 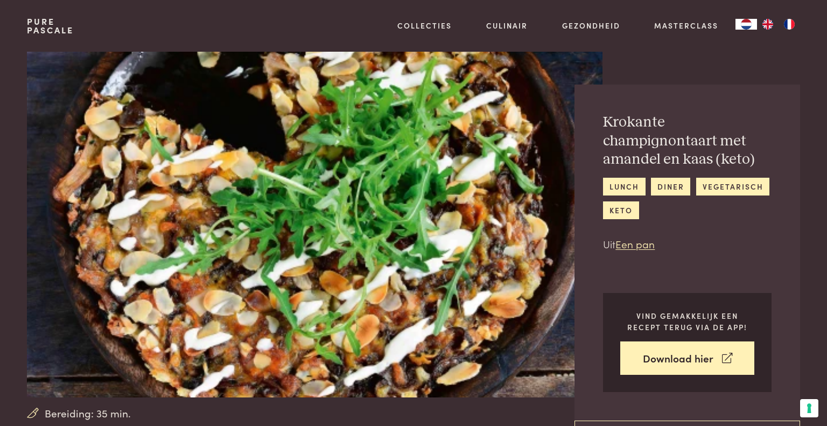 What do you see at coordinates (746, 24) in the screenshot?
I see `div: Language` at bounding box center [746, 24].